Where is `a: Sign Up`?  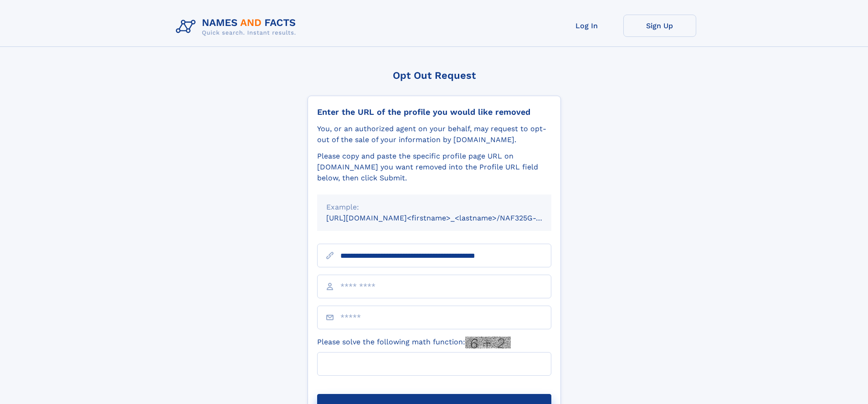 a: Sign Up is located at coordinates (660, 26).